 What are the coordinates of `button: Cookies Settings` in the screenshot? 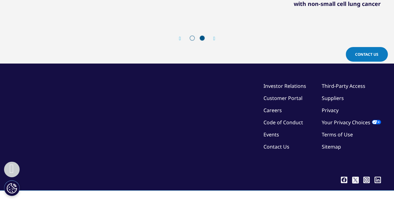 It's located at (12, 188).